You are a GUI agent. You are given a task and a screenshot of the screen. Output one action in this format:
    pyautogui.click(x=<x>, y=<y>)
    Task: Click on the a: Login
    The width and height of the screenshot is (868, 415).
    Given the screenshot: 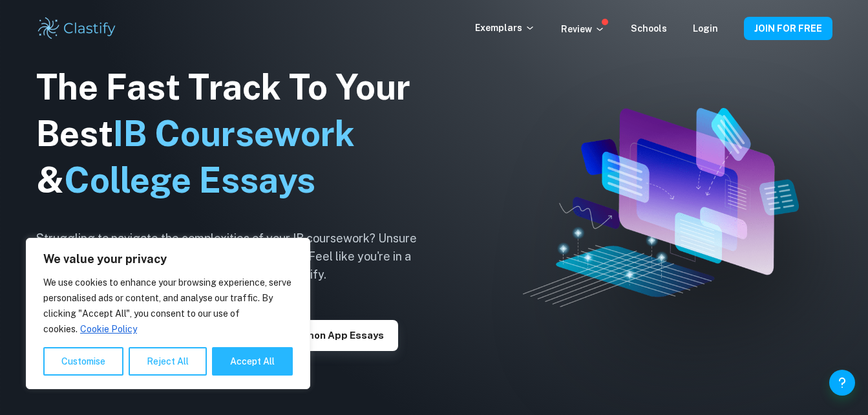 What is the action you would take?
    pyautogui.click(x=705, y=29)
    